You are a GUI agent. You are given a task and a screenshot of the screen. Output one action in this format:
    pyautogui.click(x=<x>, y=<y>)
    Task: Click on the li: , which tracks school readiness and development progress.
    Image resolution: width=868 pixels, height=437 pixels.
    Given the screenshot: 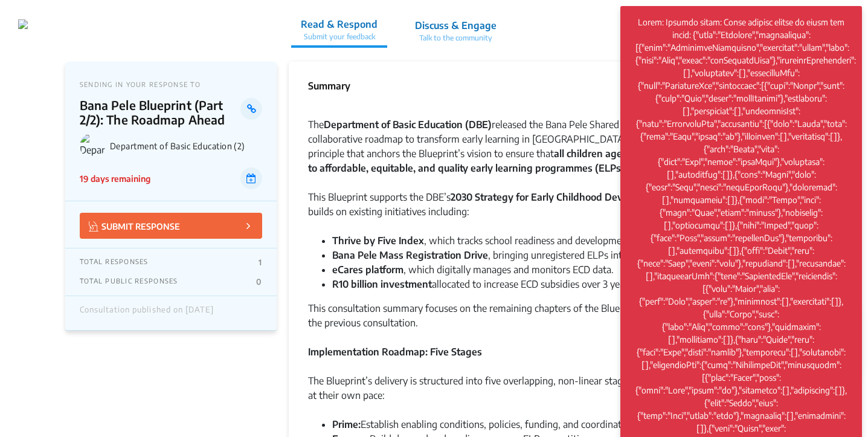 What is the action you would take?
    pyautogui.click(x=564, y=240)
    